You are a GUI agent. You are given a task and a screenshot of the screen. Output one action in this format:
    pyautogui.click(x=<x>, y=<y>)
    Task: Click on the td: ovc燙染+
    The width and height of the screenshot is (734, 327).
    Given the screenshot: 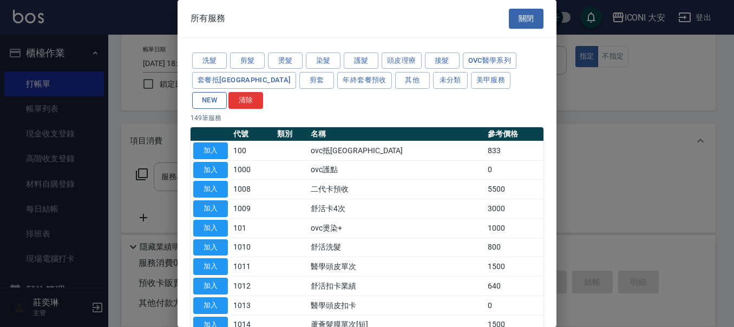 What is the action you would take?
    pyautogui.click(x=396, y=228)
    